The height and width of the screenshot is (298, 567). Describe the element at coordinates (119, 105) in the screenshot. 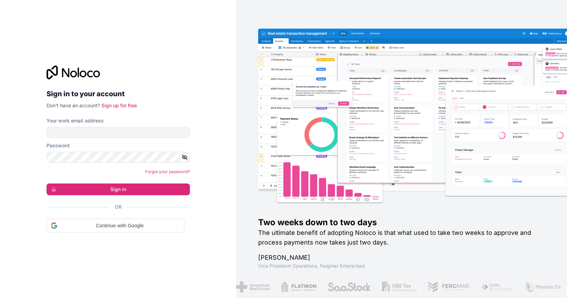

I see `a: Sign up for free` at that location.